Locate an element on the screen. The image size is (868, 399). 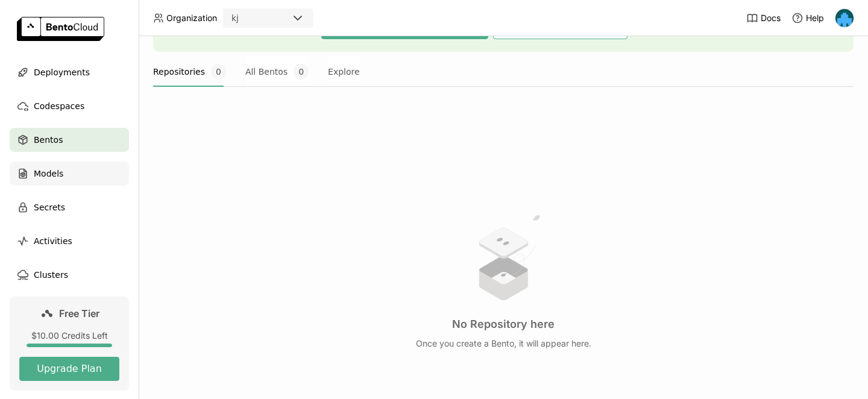
a: Docs is located at coordinates (763, 18).